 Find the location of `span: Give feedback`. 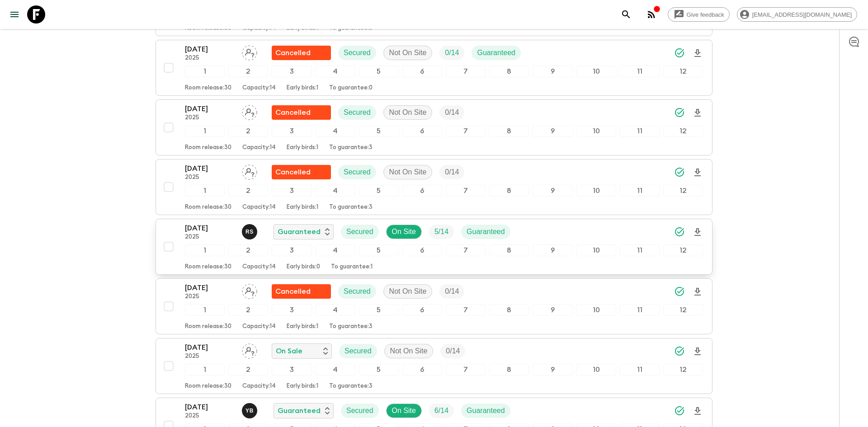

span: Give feedback is located at coordinates (705, 14).